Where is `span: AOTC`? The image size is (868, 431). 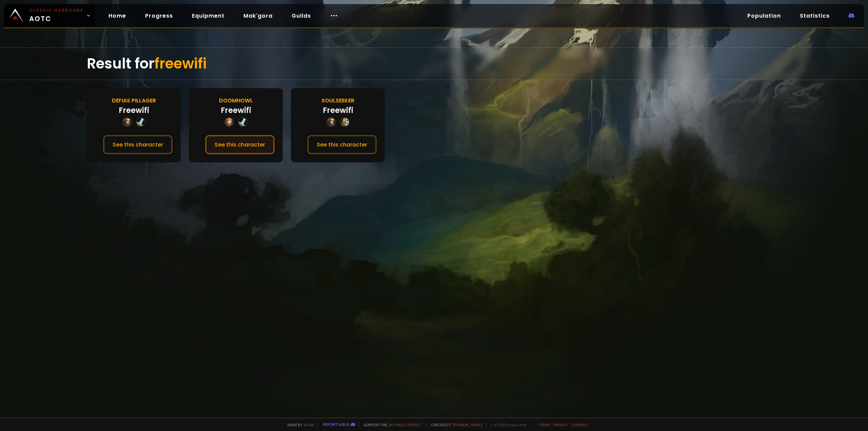 span: AOTC is located at coordinates (56, 16).